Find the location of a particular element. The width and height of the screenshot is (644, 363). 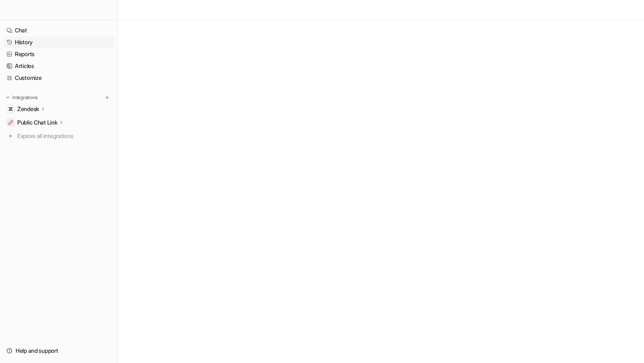

img: Zendesk is located at coordinates (11, 109).